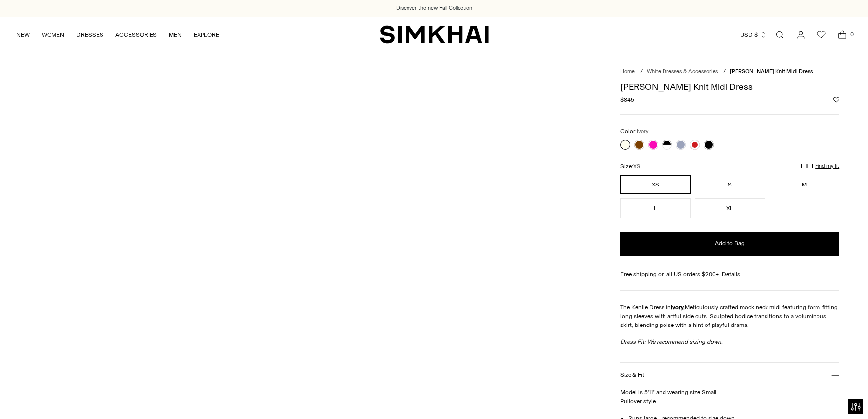 Image resolution: width=868 pixels, height=419 pixels. Describe the element at coordinates (822, 35) in the screenshot. I see `a: Wishlist` at that location.